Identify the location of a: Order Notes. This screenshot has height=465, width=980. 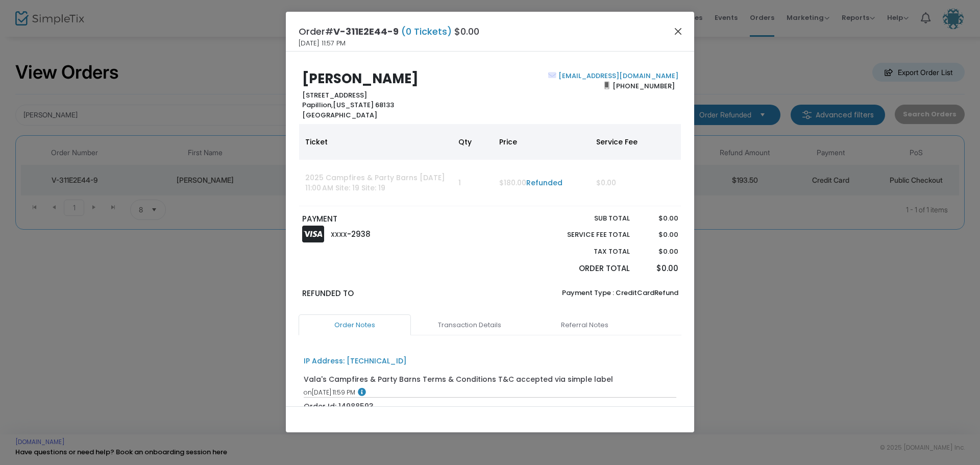
(355, 326).